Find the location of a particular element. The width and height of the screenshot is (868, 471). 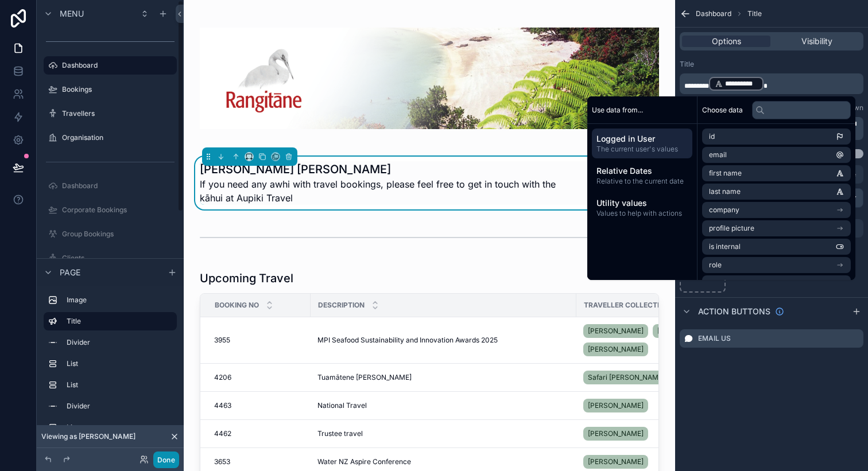

label: Image is located at coordinates (119, 300).